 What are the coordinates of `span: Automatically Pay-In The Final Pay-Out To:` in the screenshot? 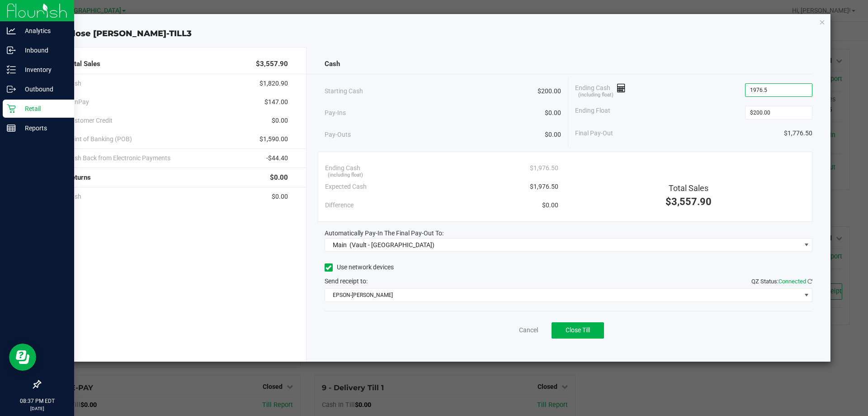 It's located at (384, 233).